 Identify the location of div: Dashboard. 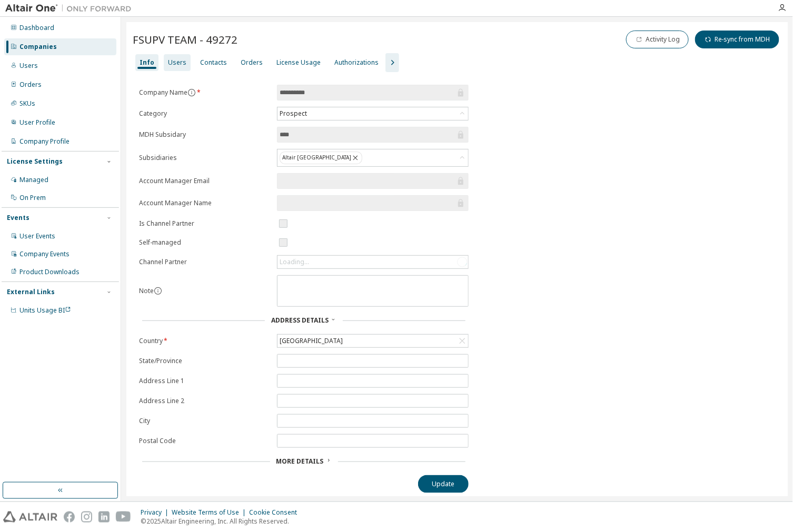
(37, 28).